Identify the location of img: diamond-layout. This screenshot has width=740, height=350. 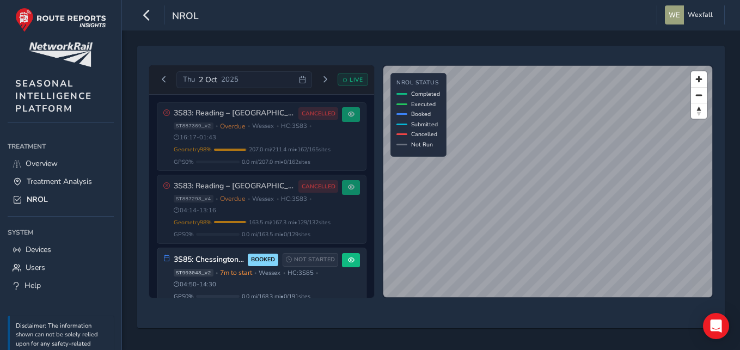
(674, 15).